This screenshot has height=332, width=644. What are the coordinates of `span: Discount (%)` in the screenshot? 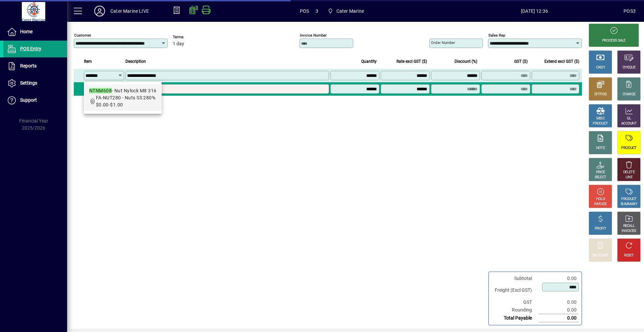 It's located at (466, 62).